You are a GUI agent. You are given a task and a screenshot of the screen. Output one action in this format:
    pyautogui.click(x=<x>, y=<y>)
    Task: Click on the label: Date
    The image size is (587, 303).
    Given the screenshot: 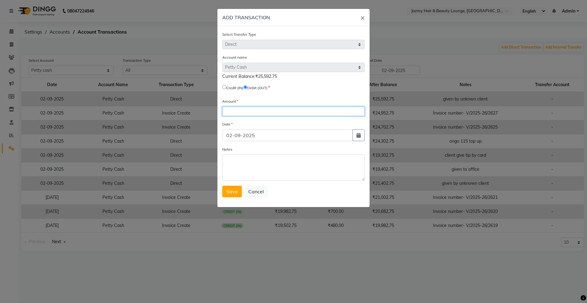 What is the action you would take?
    pyautogui.click(x=227, y=124)
    